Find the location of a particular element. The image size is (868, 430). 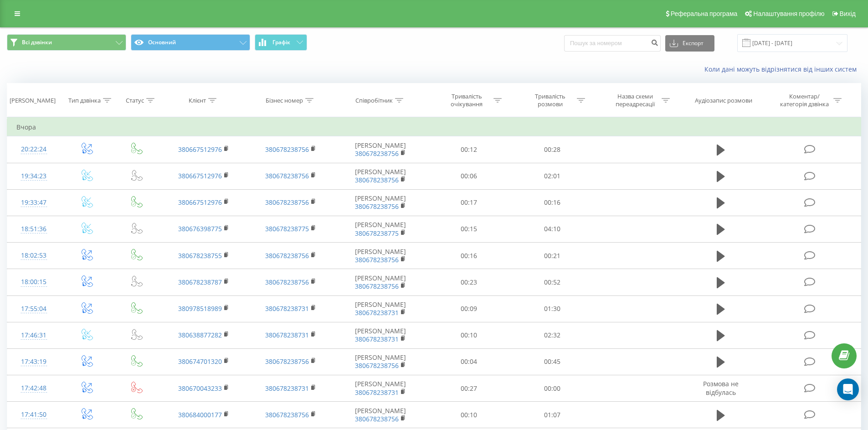

div: 19:34:23 is located at coordinates (34, 176).